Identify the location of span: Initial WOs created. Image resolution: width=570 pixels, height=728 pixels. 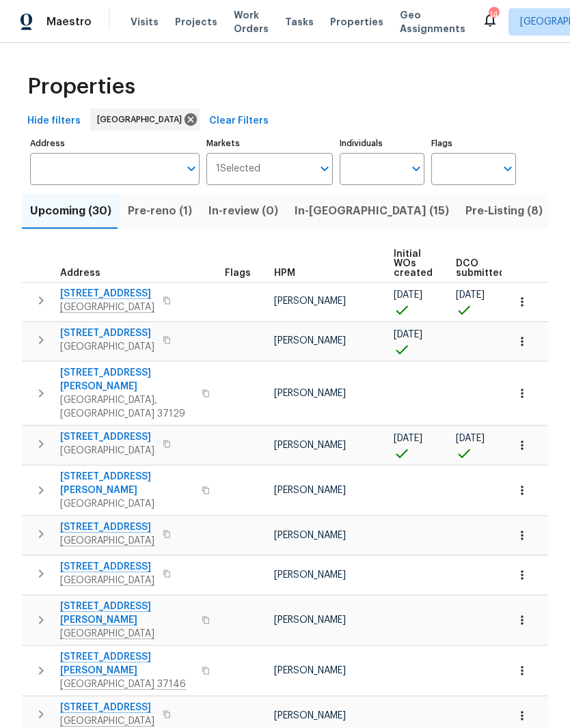
(413, 264).